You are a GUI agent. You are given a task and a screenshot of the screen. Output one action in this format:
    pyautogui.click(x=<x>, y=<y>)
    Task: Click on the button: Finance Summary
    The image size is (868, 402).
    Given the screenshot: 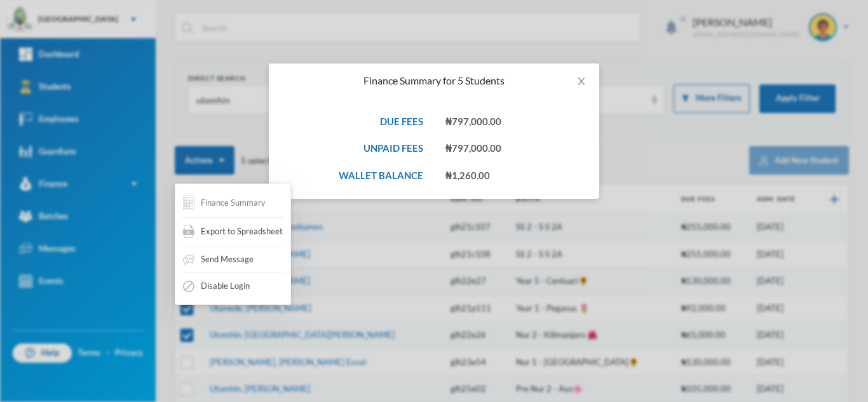 What is the action you would take?
    pyautogui.click(x=224, y=203)
    